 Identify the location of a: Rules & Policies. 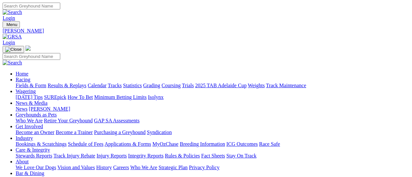
(182, 156).